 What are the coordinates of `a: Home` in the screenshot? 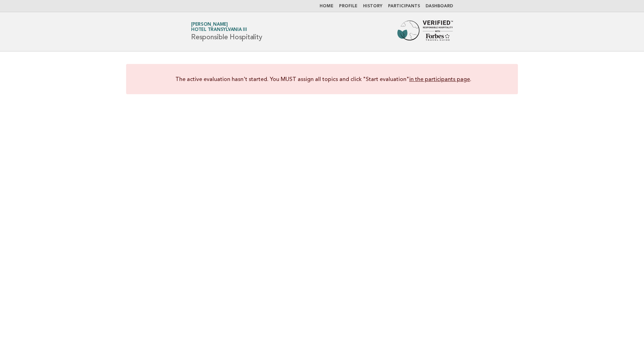 It's located at (327, 6).